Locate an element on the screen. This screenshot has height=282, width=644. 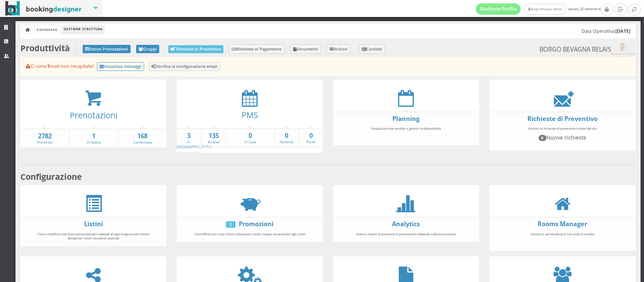
a: Analytics is located at coordinates (406, 224).